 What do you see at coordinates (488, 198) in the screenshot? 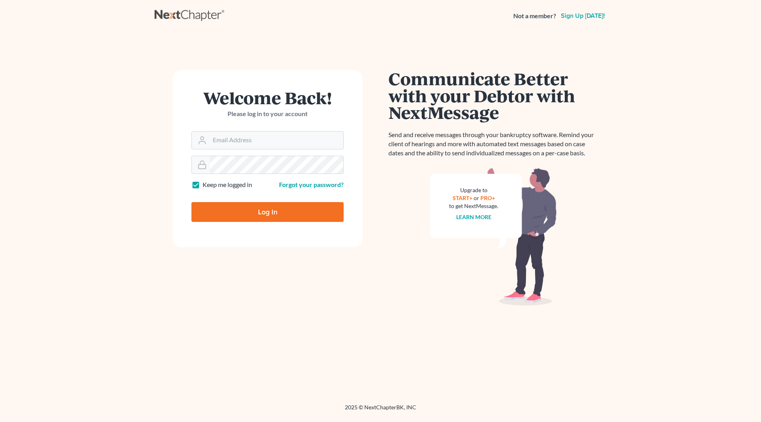
I see `a: PRO+` at bounding box center [488, 198].